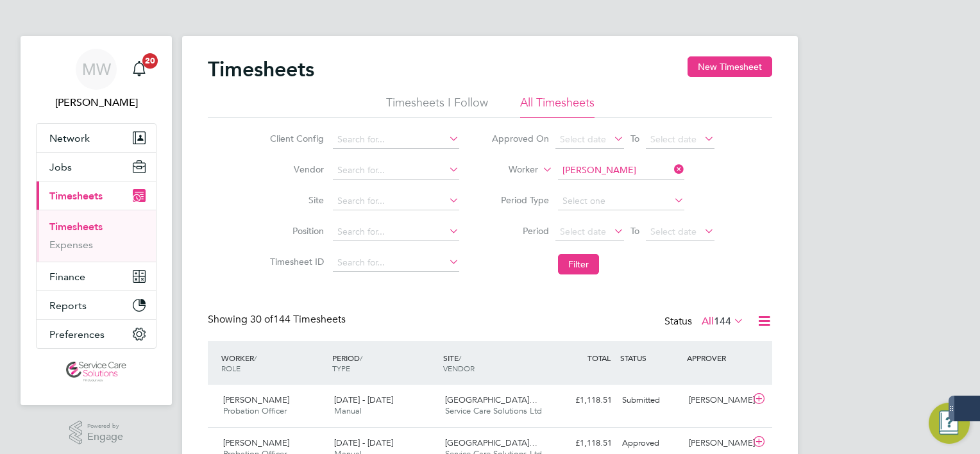 This screenshot has width=980, height=454. What do you see at coordinates (730, 66) in the screenshot?
I see `button: New Timesheet` at bounding box center [730, 66].